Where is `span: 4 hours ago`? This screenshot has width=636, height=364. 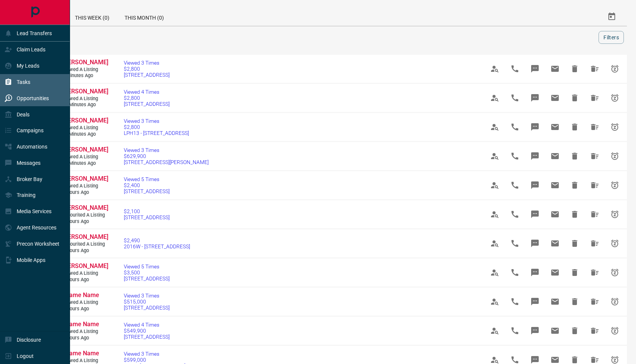 span: 4 hours ago is located at coordinates (85, 280).